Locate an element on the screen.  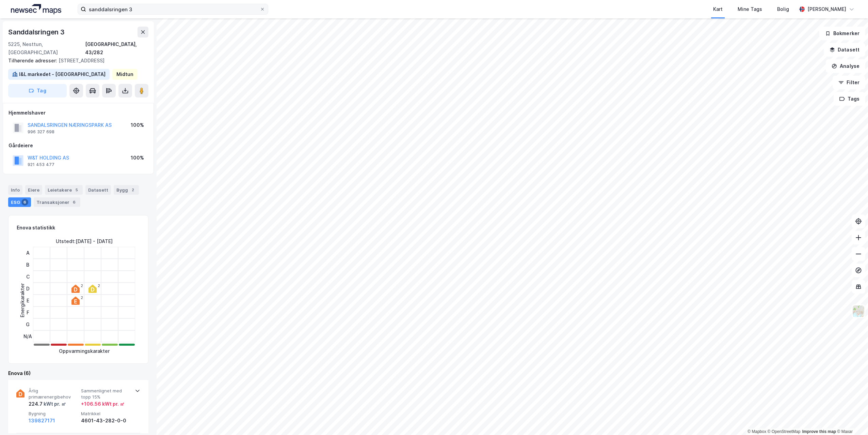
div: Energikarakter is located at coordinates (23, 300).